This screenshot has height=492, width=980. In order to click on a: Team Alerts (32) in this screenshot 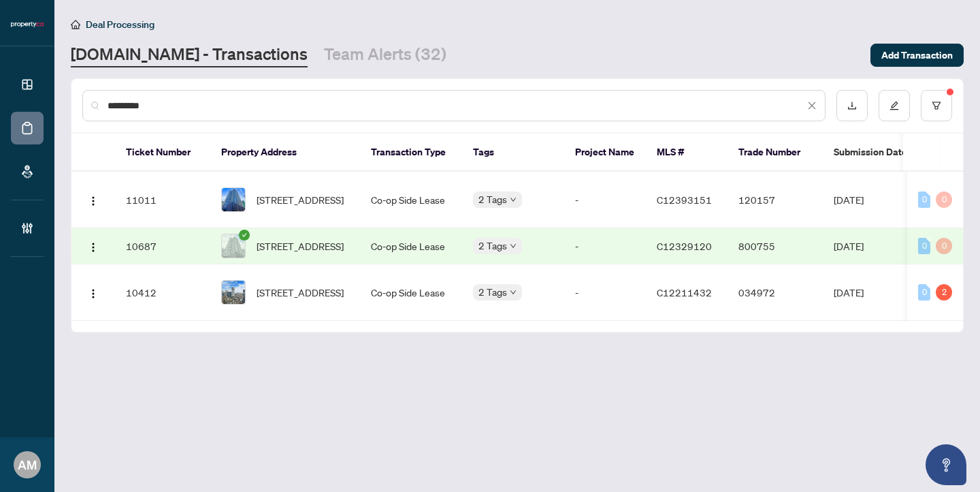, I will do `click(385, 55)`.